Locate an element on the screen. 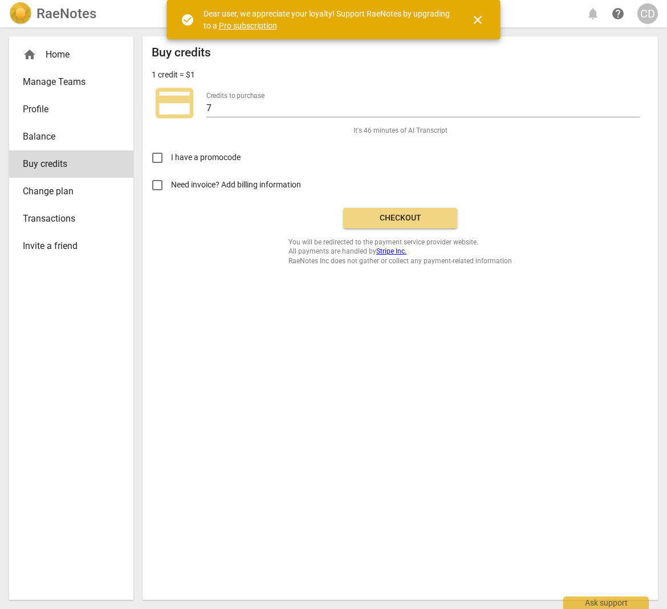 The image size is (667, 609). div: CD is located at coordinates (647, 14).